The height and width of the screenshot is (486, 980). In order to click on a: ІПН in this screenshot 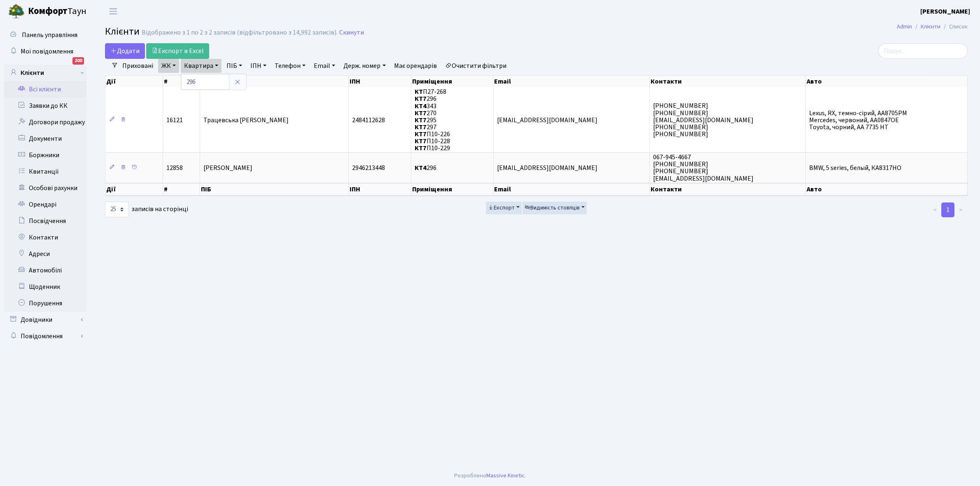, I will do `click(258, 66)`.